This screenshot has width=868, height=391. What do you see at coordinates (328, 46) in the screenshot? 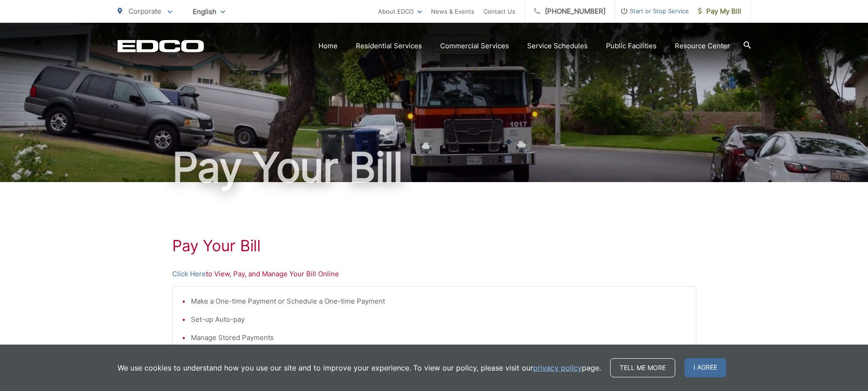
I see `a: Home` at bounding box center [328, 46].